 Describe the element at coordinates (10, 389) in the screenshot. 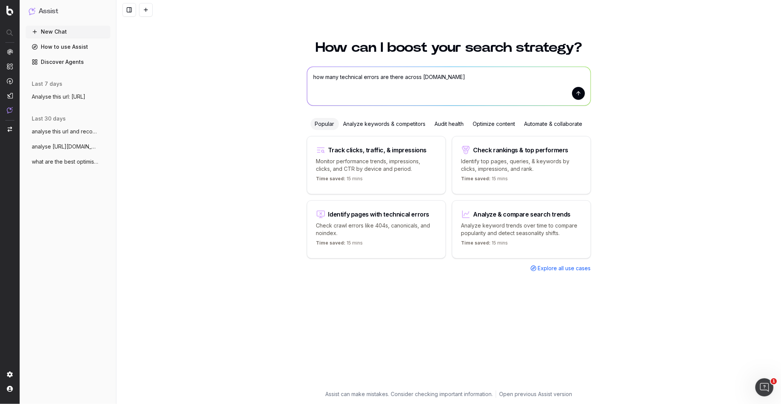

I see `img: My account` at that location.